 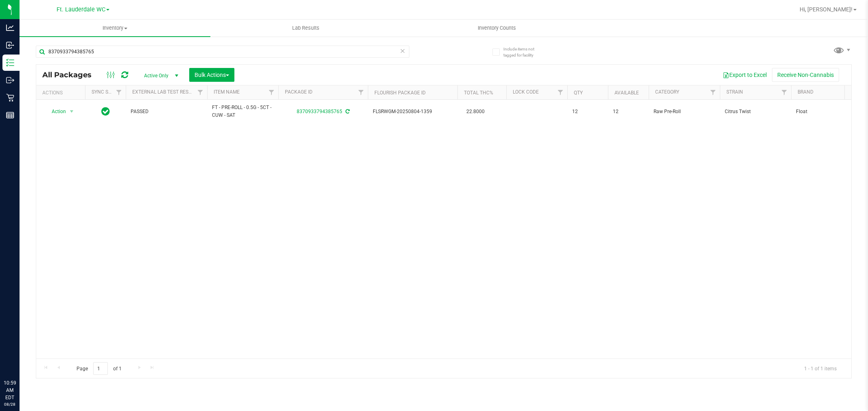 I want to click on a: 8370933794385765, so click(x=320, y=111).